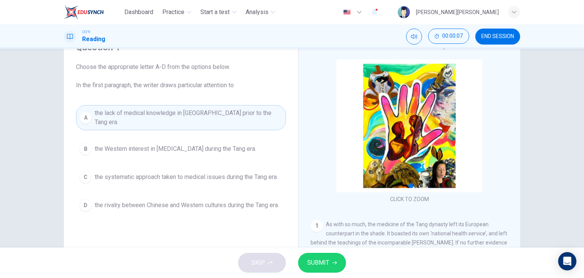 This screenshot has height=278, width=584. I want to click on button: Start a test, so click(218, 12).